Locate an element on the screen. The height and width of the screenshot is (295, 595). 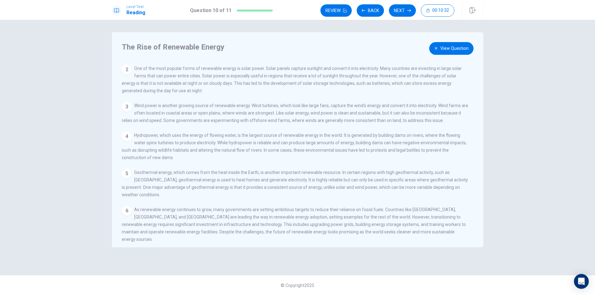
h1: Question 10 of 11 is located at coordinates (211, 11).